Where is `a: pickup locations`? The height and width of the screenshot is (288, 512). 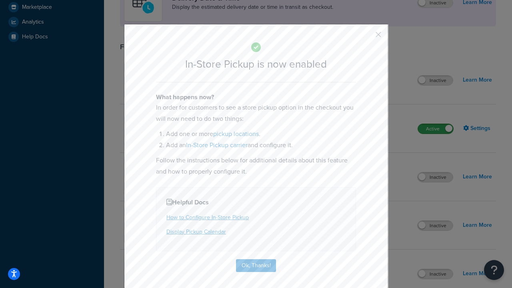 a: pickup locations is located at coordinates (236, 134).